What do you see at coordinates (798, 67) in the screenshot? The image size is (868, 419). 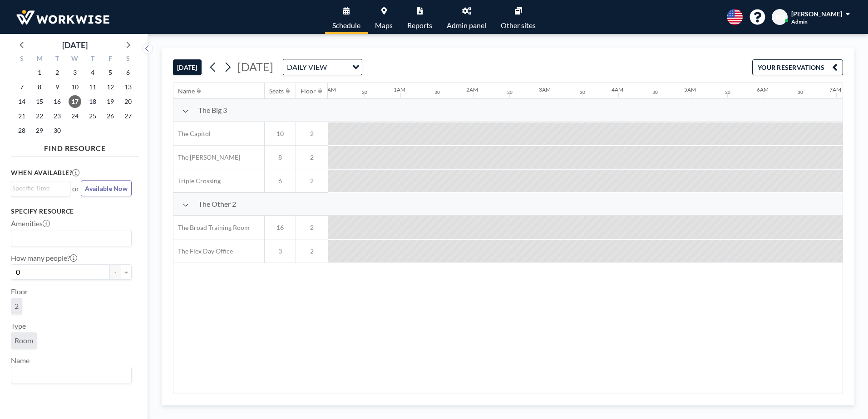 I see `button: YOUR RESERVATIONS` at bounding box center [798, 67].